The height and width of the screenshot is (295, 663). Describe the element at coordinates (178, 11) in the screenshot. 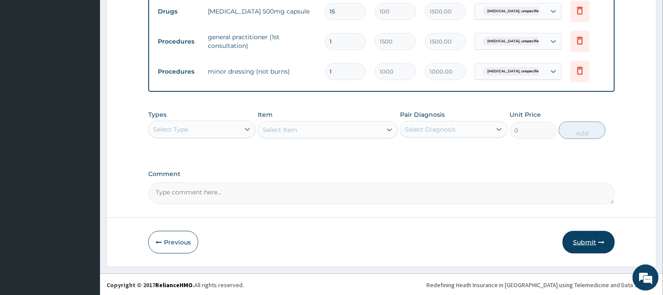

I see `td: Drugs` at that location.